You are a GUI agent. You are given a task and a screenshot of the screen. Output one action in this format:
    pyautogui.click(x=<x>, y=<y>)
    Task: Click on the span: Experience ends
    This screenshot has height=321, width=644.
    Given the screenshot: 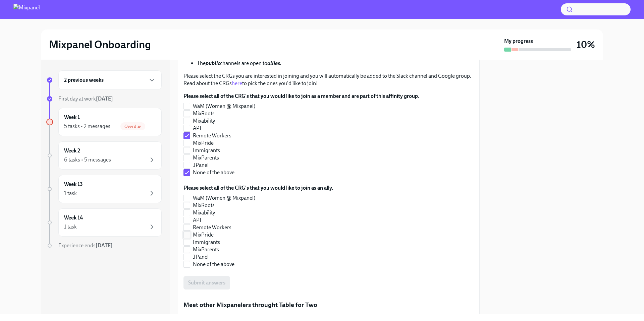 What is the action you would take?
    pyautogui.click(x=85, y=245)
    